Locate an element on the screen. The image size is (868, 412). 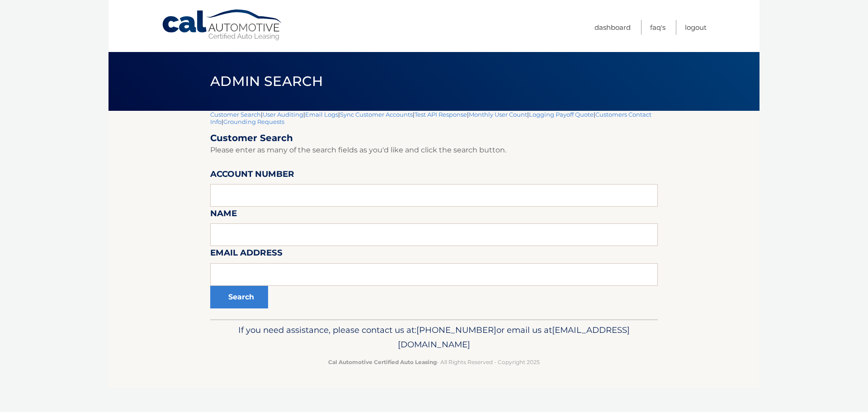
a: Customers Contact Info is located at coordinates (431, 118).